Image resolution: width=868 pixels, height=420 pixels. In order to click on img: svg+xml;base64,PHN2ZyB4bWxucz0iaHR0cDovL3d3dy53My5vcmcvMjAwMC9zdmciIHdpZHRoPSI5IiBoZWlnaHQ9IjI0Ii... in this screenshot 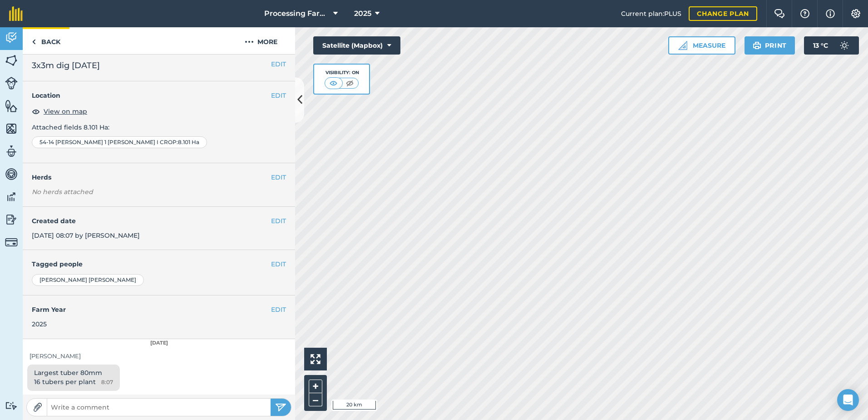, I will do `click(34, 42)`.